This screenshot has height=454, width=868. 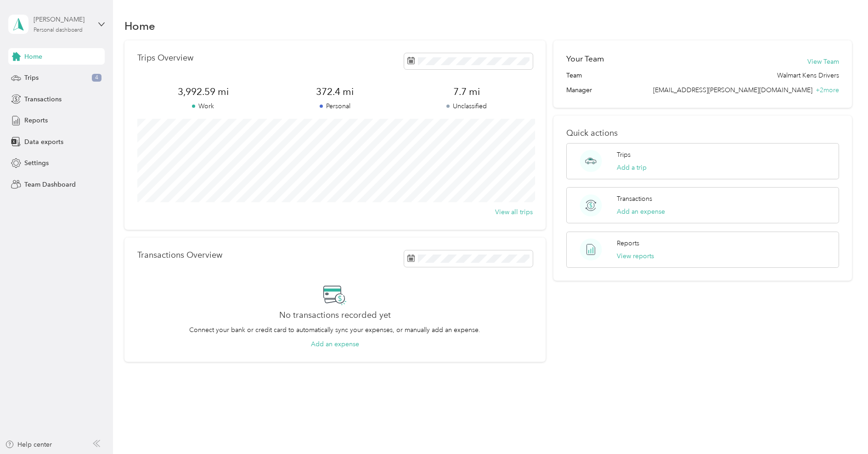 What do you see at coordinates (180, 255) in the screenshot?
I see `p: Transactions Overview` at bounding box center [180, 255].